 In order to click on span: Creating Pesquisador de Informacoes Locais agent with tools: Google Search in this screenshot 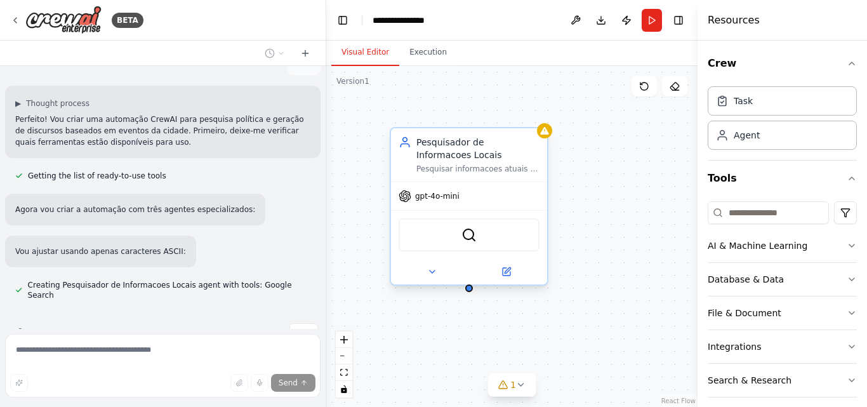, I will do `click(169, 290)`.